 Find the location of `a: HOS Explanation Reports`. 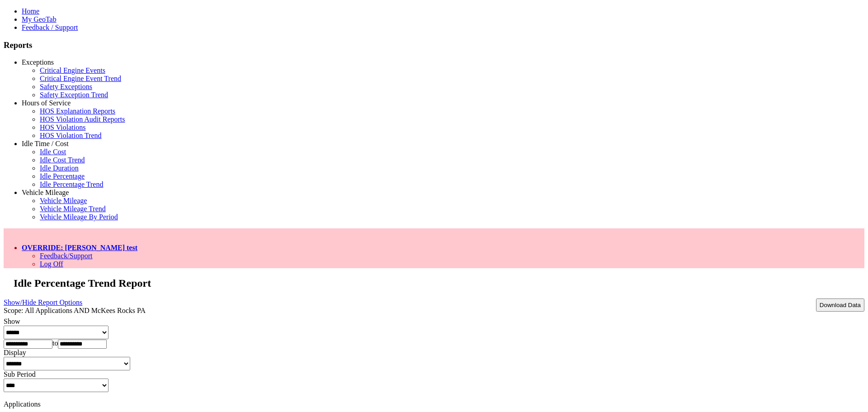

a: HOS Explanation Reports is located at coordinates (78, 110).